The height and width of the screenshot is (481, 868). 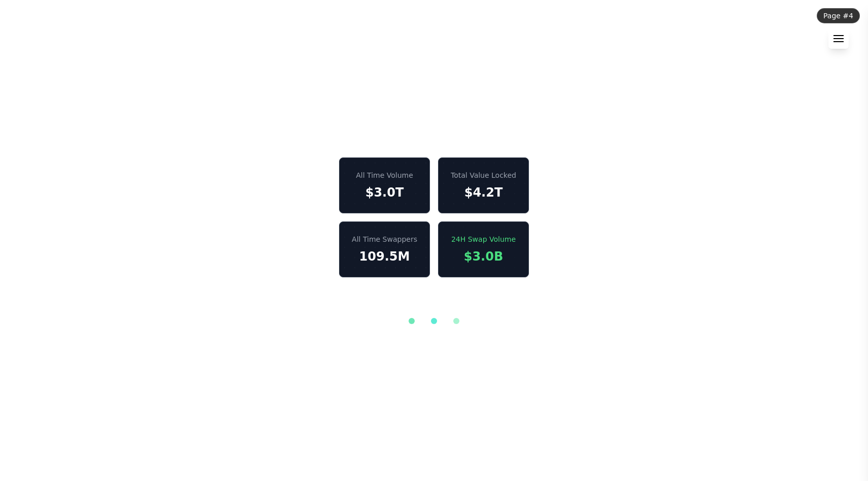 What do you see at coordinates (483, 257) in the screenshot?
I see `div: $3.0B` at bounding box center [483, 257].